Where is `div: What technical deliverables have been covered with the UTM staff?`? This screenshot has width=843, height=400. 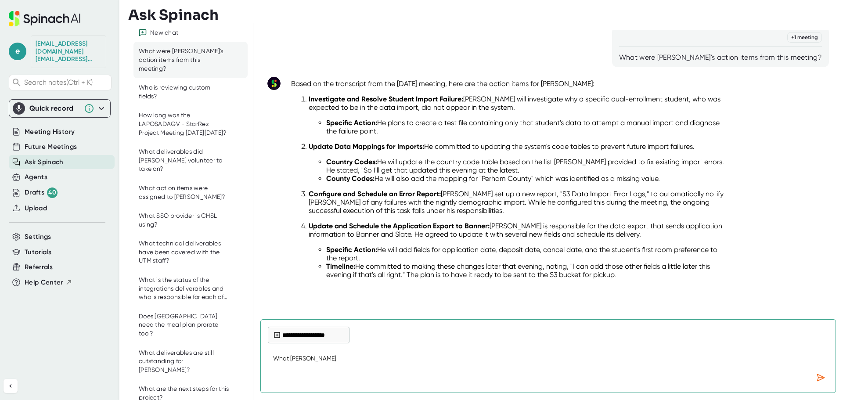
div: What technical deliverables have been covered with the UTM staff? is located at coordinates (184, 252).